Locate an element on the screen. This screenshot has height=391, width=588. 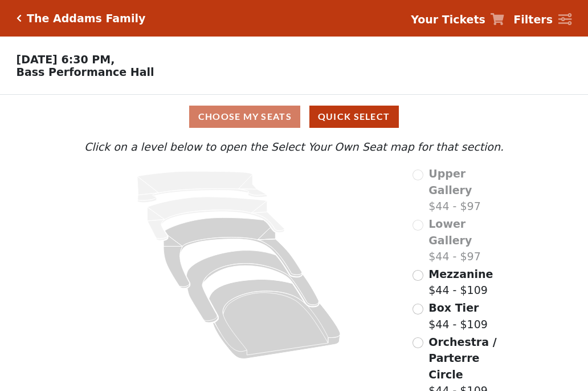
span: Orchestra / Parterre Circle is located at coordinates (462, 358).